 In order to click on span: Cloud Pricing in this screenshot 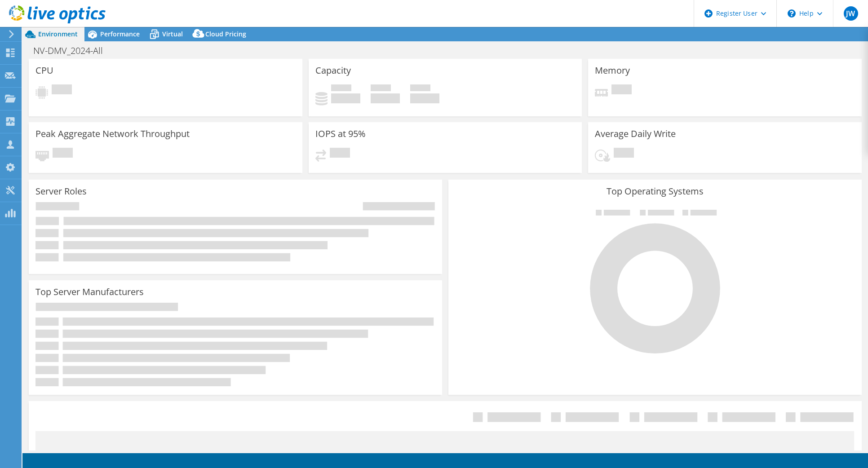, I will do `click(226, 34)`.